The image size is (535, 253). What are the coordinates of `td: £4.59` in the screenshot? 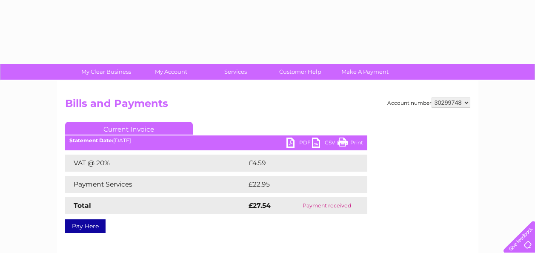 It's located at (296, 163).